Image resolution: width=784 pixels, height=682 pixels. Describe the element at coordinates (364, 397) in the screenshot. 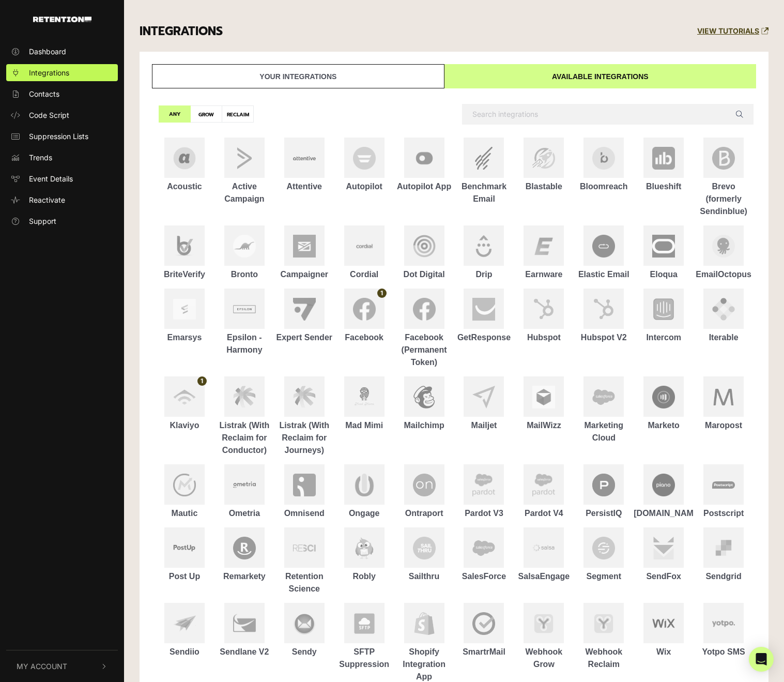

I see `img: Mad Mimi` at that location.